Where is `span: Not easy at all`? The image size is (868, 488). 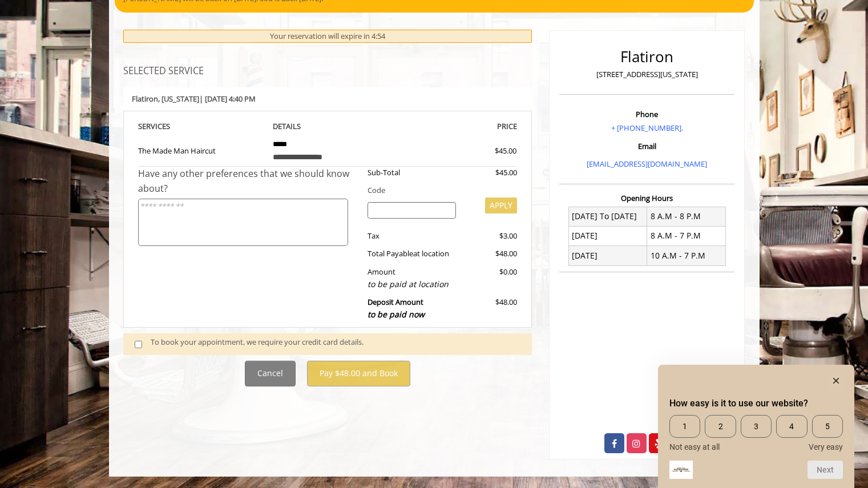
span: Not easy at all is located at coordinates (694, 447).